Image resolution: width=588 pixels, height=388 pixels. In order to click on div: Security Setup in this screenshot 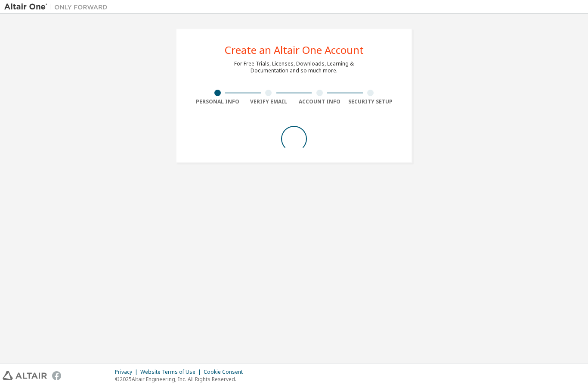, I will do `click(371, 102)`.